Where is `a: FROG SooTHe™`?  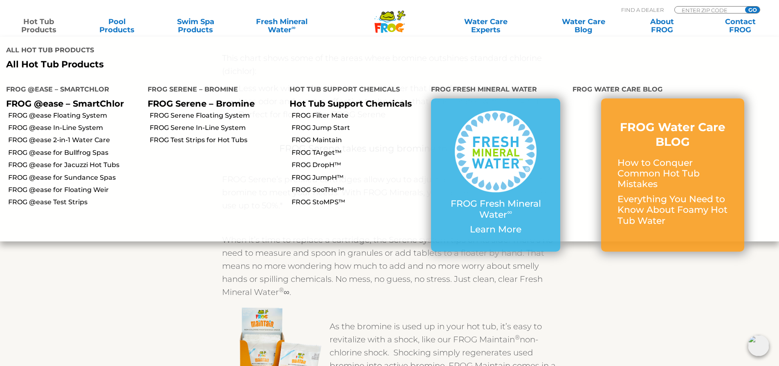 a: FROG SooTHe™ is located at coordinates (358, 190).